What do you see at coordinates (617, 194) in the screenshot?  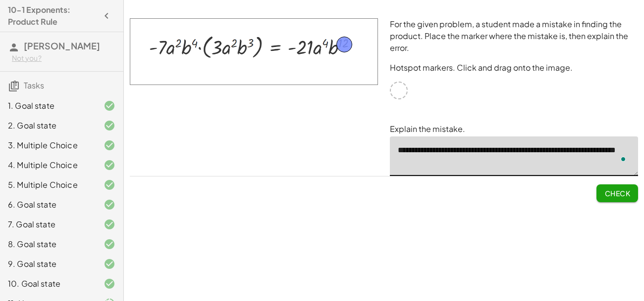 I see `button: Check` at bounding box center [617, 194].